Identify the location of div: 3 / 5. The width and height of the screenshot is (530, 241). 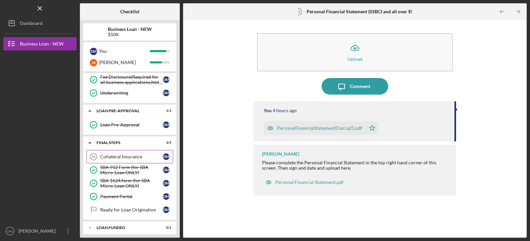
(165, 143).